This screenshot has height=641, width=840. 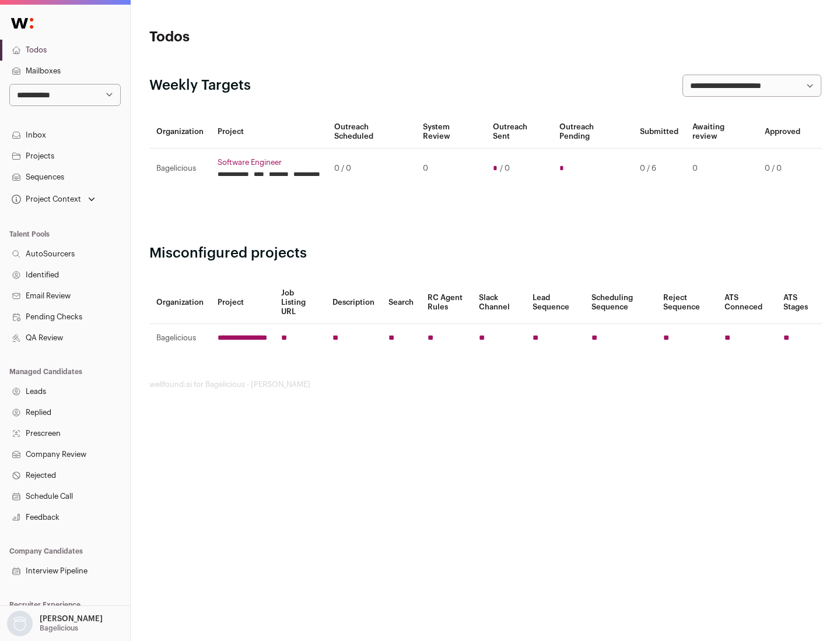 I want to click on td: 0 / 6, so click(x=659, y=168).